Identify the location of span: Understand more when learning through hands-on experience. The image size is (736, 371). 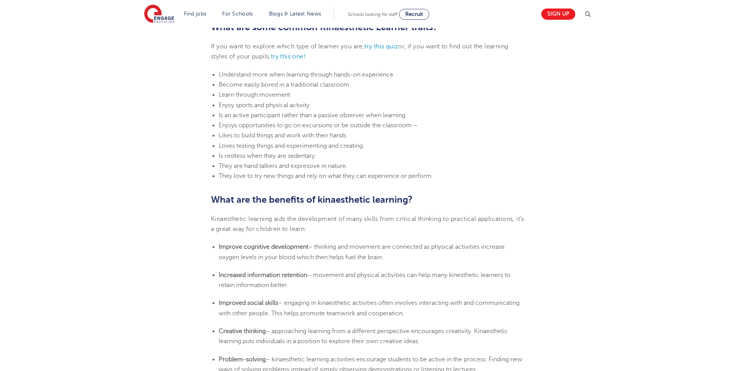
(306, 75).